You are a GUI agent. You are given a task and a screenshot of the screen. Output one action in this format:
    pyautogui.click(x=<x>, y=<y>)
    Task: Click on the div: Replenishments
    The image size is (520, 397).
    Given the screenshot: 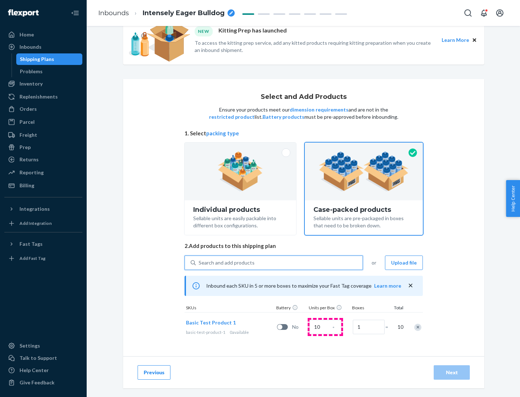 What is the action you would take?
    pyautogui.click(x=39, y=97)
    